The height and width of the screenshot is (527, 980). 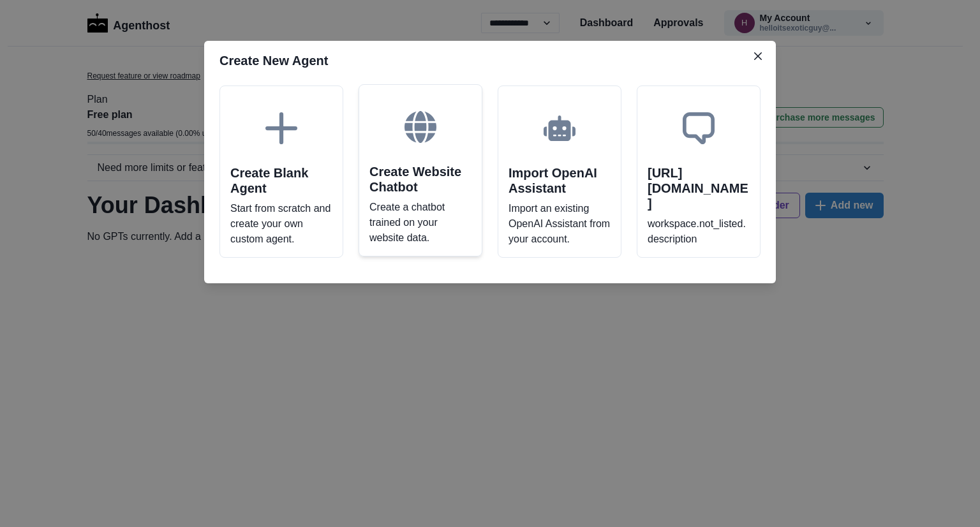 I want to click on h2: Create Website Chatbot, so click(x=420, y=179).